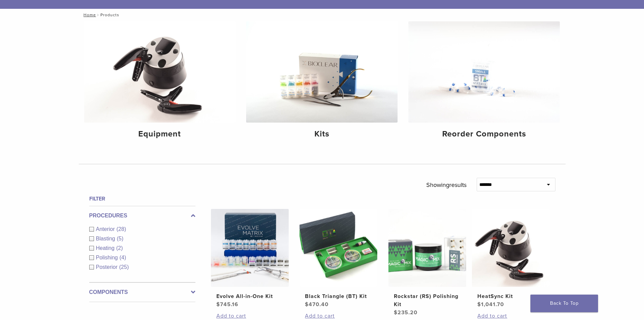 The height and width of the screenshot is (320, 644). I want to click on label: Components, so click(142, 292).